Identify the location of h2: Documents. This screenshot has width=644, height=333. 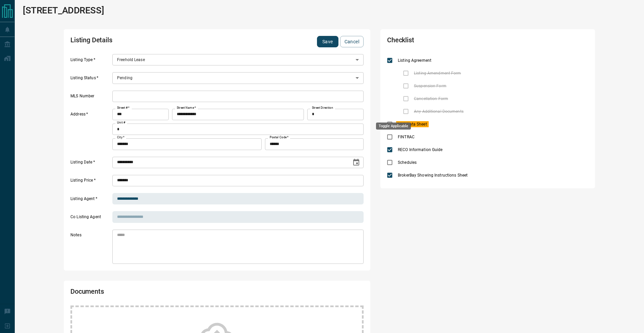
(158, 293).